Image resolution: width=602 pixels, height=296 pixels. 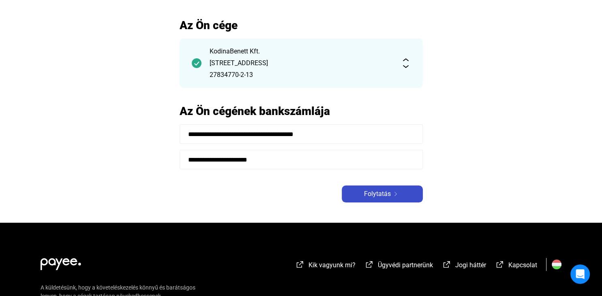 What do you see at coordinates (522, 265) in the screenshot?
I see `span: Kapcsolat` at bounding box center [522, 265].